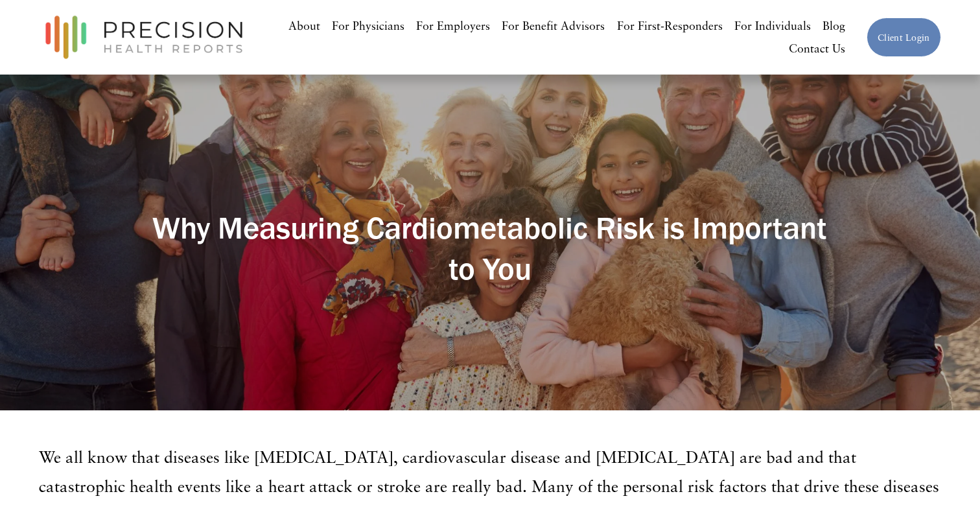 The height and width of the screenshot is (505, 980). Describe the element at coordinates (304, 26) in the screenshot. I see `a: About` at that location.